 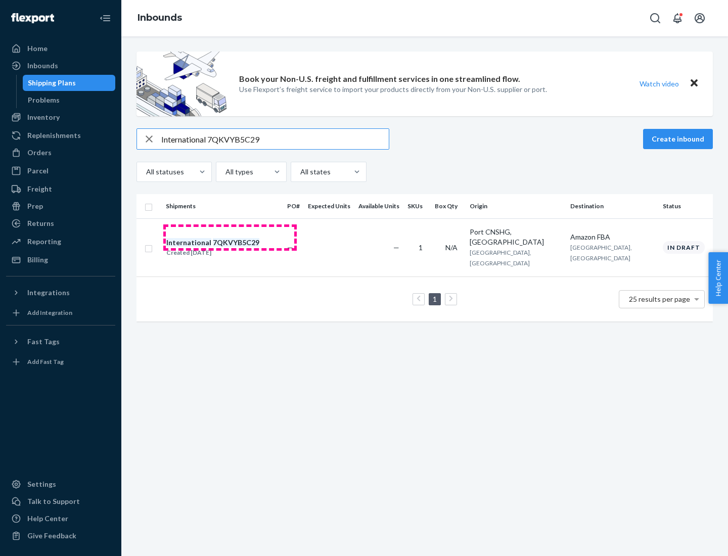 I want to click on div: Billing, so click(x=37, y=260).